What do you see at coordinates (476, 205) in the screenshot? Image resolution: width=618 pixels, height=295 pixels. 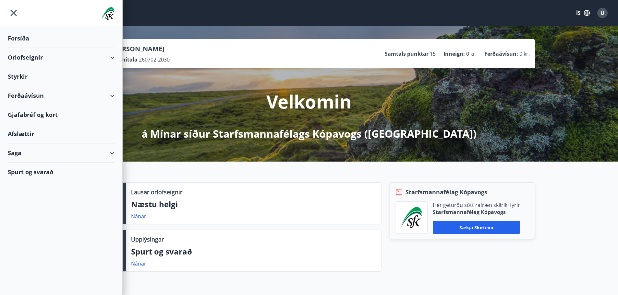 I see `p: Hér geturðu sótt rafræn skilríki fyrir` at bounding box center [476, 205].